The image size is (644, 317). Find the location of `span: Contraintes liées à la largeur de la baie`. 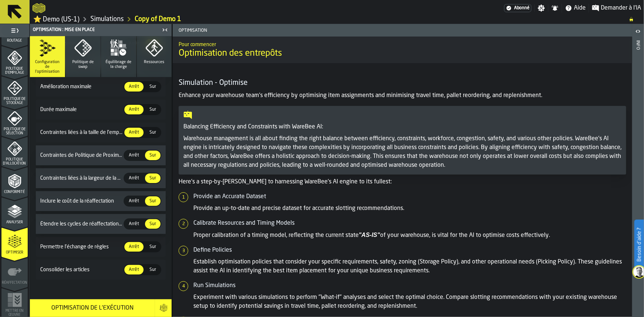

span: Contraintes liées à la largeur de la baie is located at coordinates (82, 178).